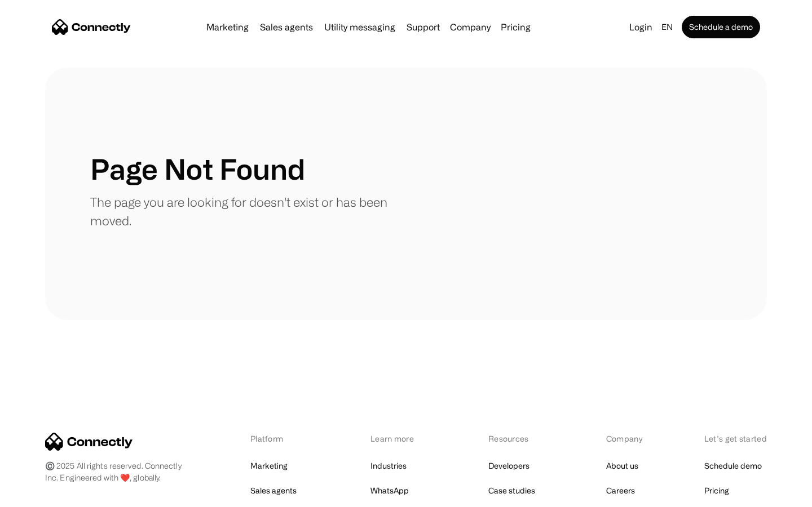 This screenshot has width=812, height=507. I want to click on ul: Language list, so click(45, 495).